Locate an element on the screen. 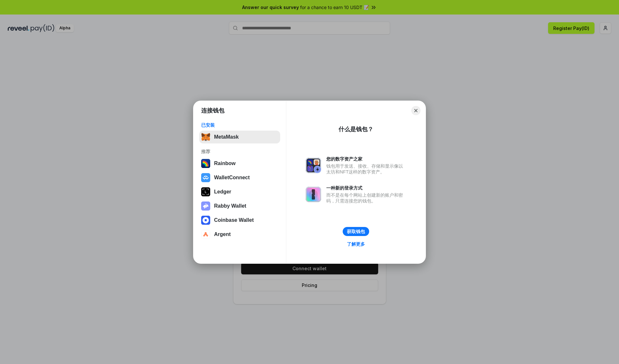 This screenshot has height=364, width=619. img: svg+xml,%3Csvg%20width%3D%22120%22%20height%3D%22120%22%20viewBox%3D%220%200%20120%20120%22%20fil... is located at coordinates (206, 164).